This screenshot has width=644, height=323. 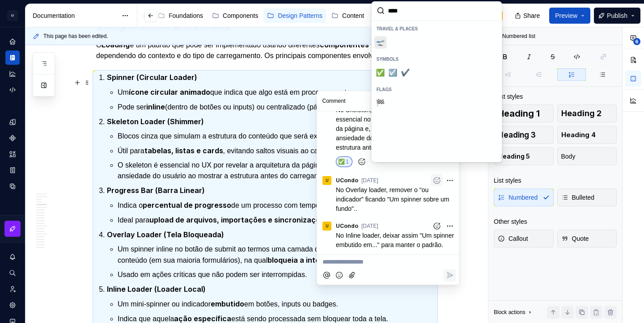 What do you see at coordinates (388, 261) in the screenshot?
I see `div: Composer editor` at bounding box center [388, 261].